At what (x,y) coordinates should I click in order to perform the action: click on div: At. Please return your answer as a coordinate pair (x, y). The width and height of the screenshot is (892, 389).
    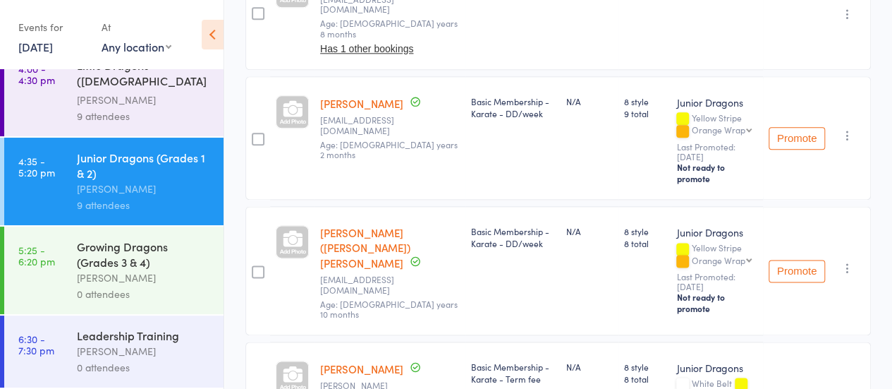
    Looking at the image, I should click on (136, 27).